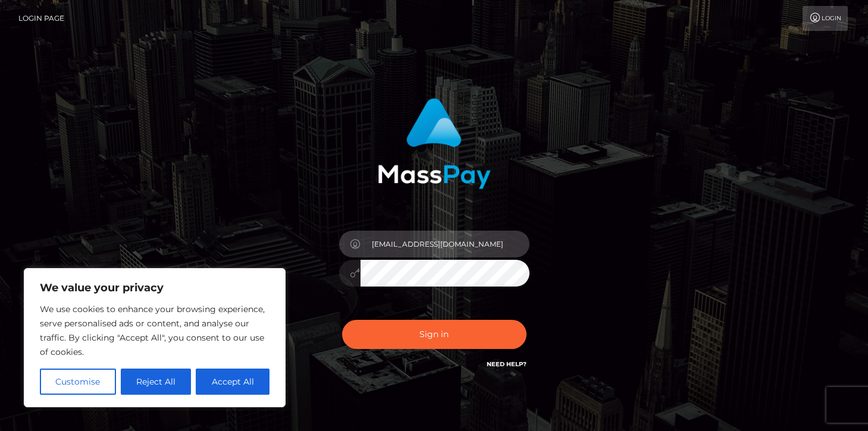 The width and height of the screenshot is (868, 431). What do you see at coordinates (41, 18) in the screenshot?
I see `a: Login Page` at bounding box center [41, 18].